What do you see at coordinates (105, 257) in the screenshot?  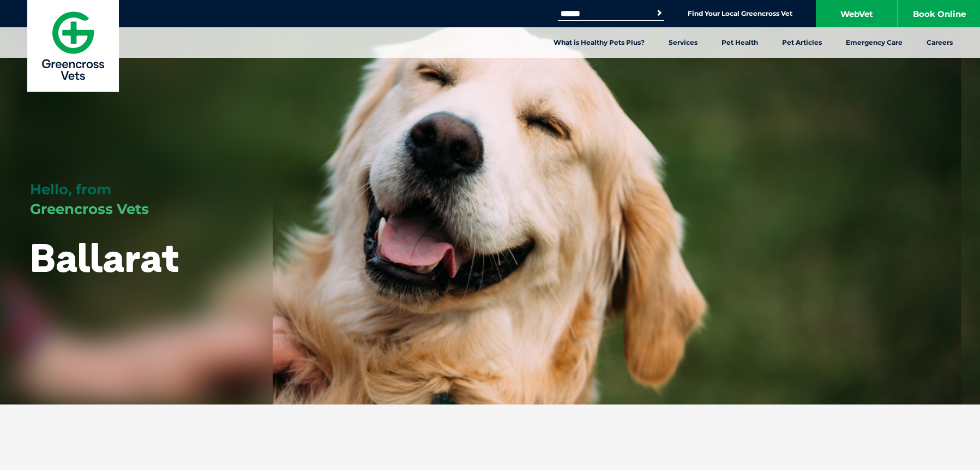 I see `h1: Ballarat` at bounding box center [105, 257].